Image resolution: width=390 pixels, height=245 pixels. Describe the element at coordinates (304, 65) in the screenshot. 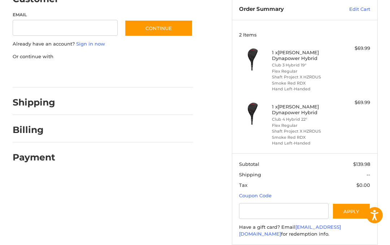

I see `li: Club 3 Hybrid 19°` at that location.